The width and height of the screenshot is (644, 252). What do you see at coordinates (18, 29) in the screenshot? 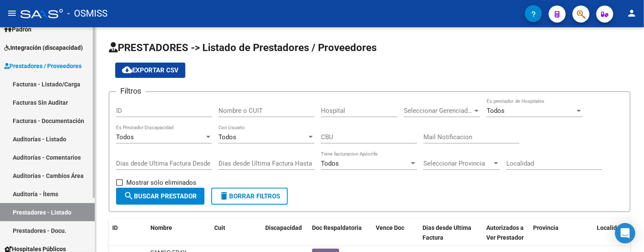
I see `span: Padrón` at bounding box center [18, 29].